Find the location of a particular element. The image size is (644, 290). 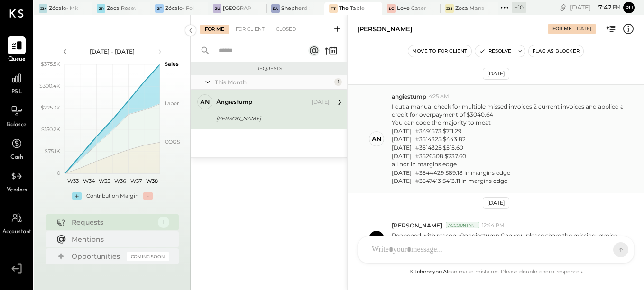

div: You can code the majority to meat is located at coordinates (508, 122).